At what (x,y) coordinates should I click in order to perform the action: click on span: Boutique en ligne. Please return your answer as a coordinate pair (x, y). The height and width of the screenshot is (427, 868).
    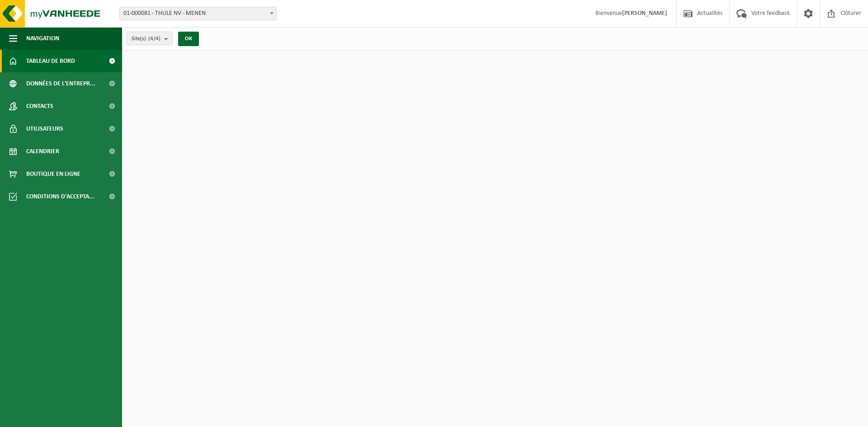
    Looking at the image, I should click on (54, 174).